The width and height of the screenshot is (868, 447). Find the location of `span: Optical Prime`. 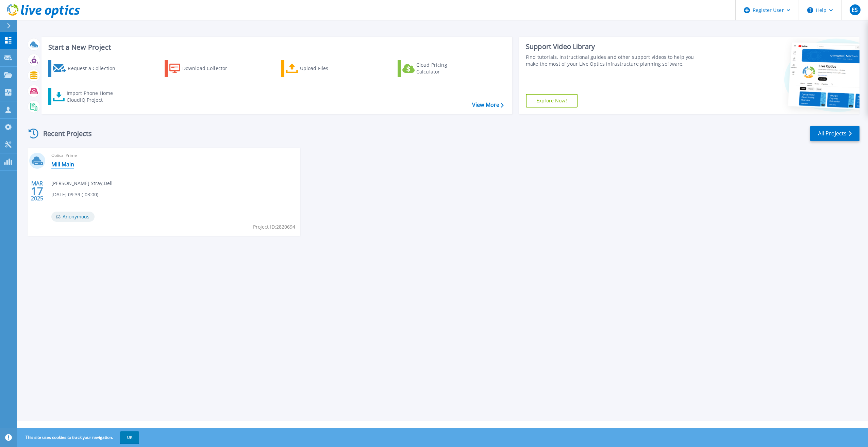

span: Optical Prime is located at coordinates (174, 156).